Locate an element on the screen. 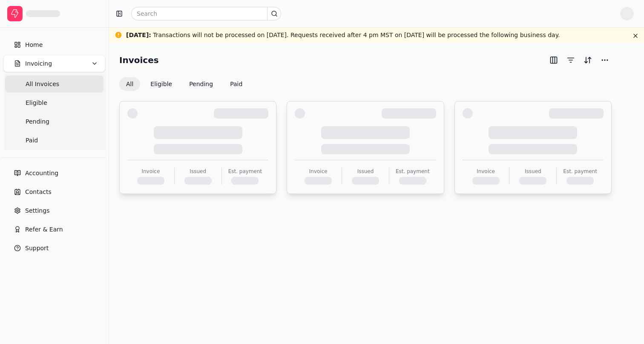 Image resolution: width=644 pixels, height=344 pixels. button: Eligible is located at coordinates (161, 84).